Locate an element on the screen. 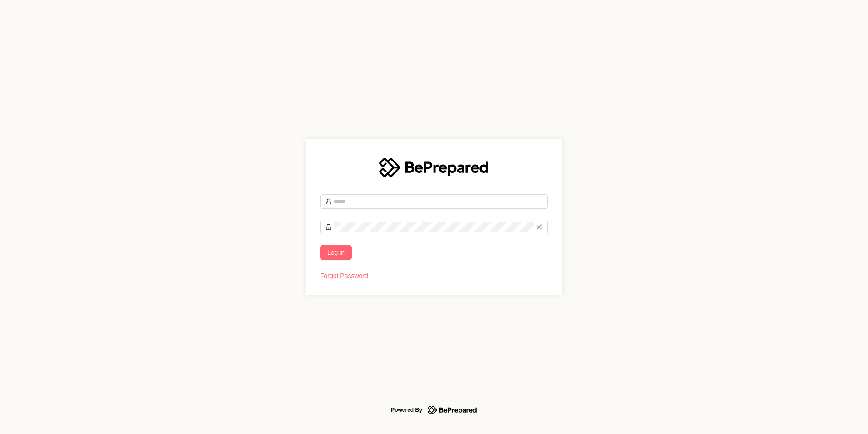  span: lock is located at coordinates (329, 227).